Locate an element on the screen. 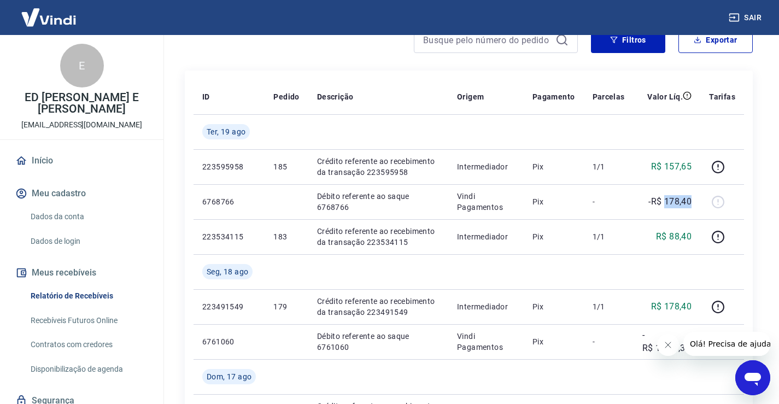  button: Sair is located at coordinates (746, 17).